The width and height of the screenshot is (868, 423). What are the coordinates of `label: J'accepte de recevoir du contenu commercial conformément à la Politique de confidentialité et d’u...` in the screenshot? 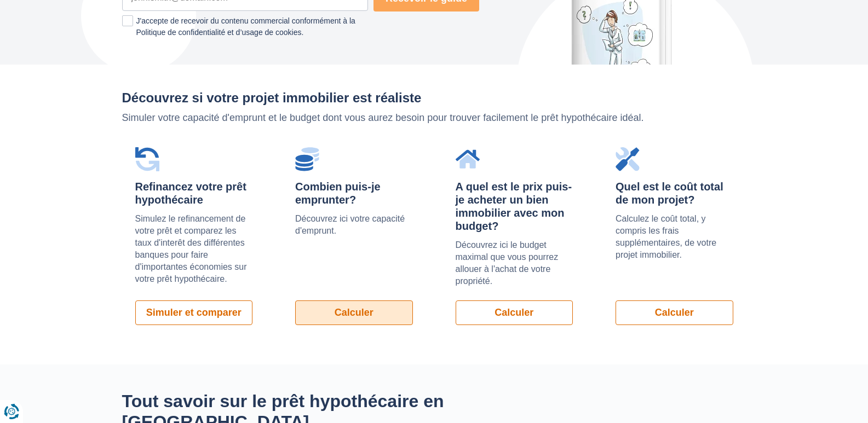 It's located at (245, 27).